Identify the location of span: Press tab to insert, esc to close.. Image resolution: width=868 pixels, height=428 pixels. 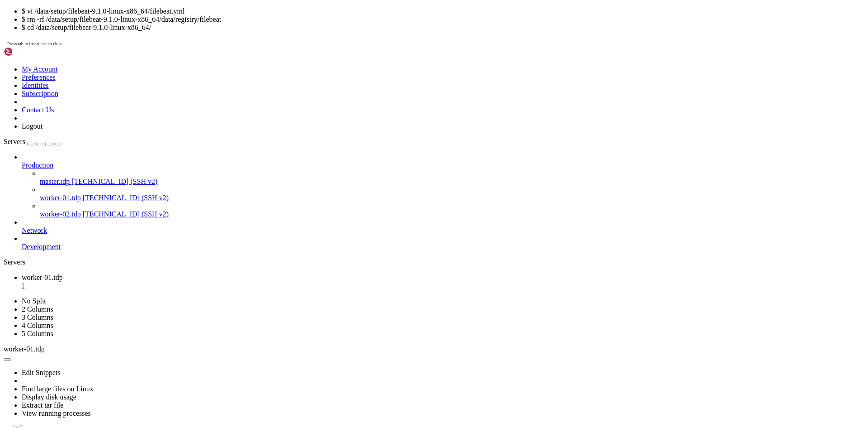
(35, 43).